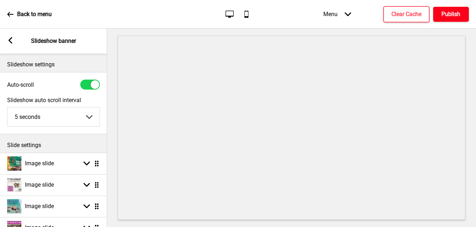 The width and height of the screenshot is (476, 227). I want to click on p: Slide settings, so click(54, 145).